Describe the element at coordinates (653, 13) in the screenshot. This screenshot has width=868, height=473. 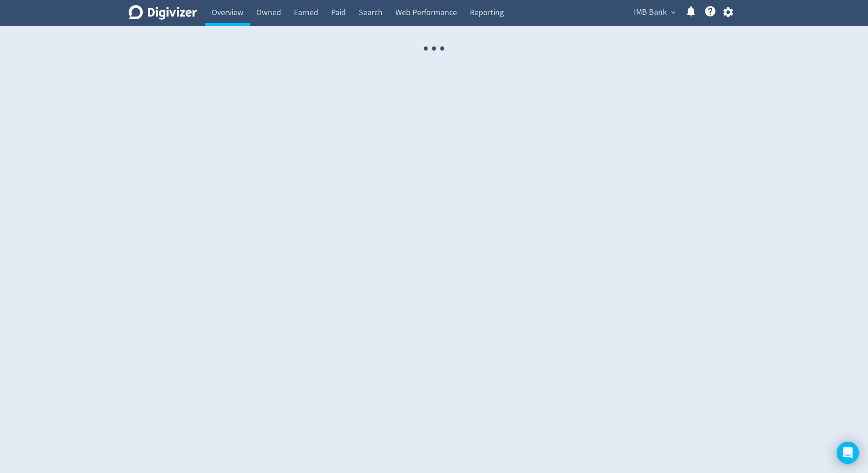
I see `button: IMB Bank` at that location.